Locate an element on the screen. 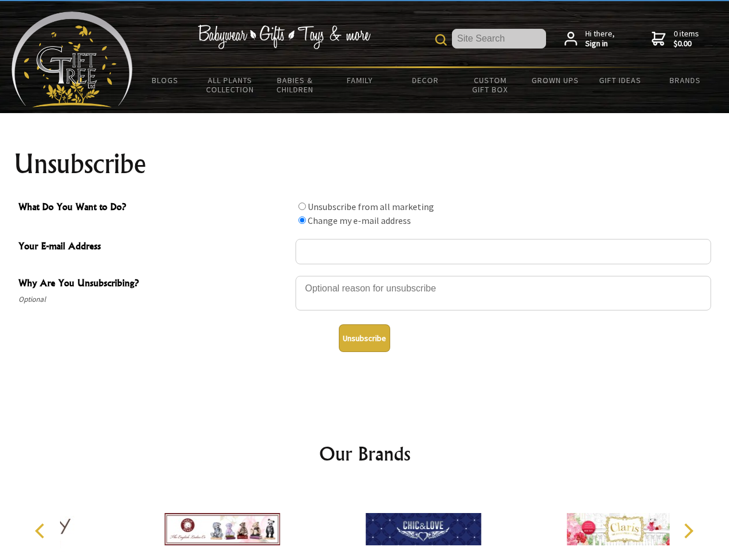  a: Brands is located at coordinates (685, 80).